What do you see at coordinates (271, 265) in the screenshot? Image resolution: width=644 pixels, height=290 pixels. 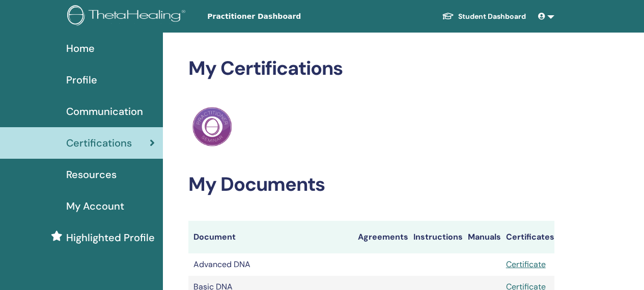 I see `td: Advanced DNA` at bounding box center [271, 265].